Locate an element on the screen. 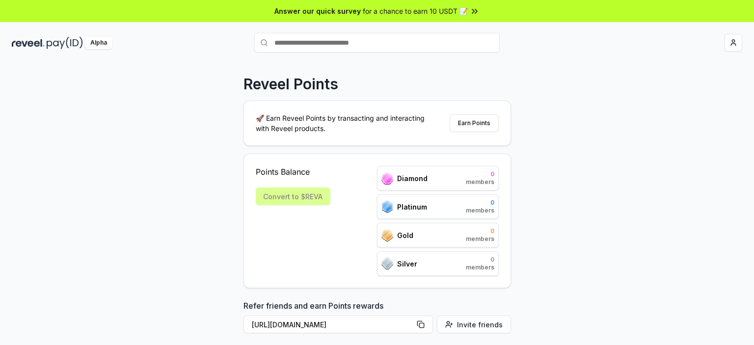 Image resolution: width=754 pixels, height=345 pixels. button: Invite friends is located at coordinates (474, 324).